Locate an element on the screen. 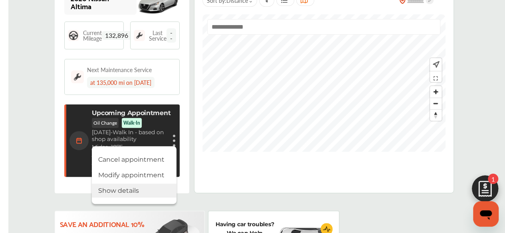  button: Reset bearing to north is located at coordinates (435, 115).